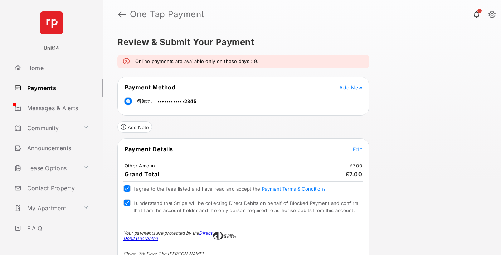 The height and width of the screenshot is (255, 501). Describe the element at coordinates (167, 14) in the screenshot. I see `strong: One Tap Payment` at that location.